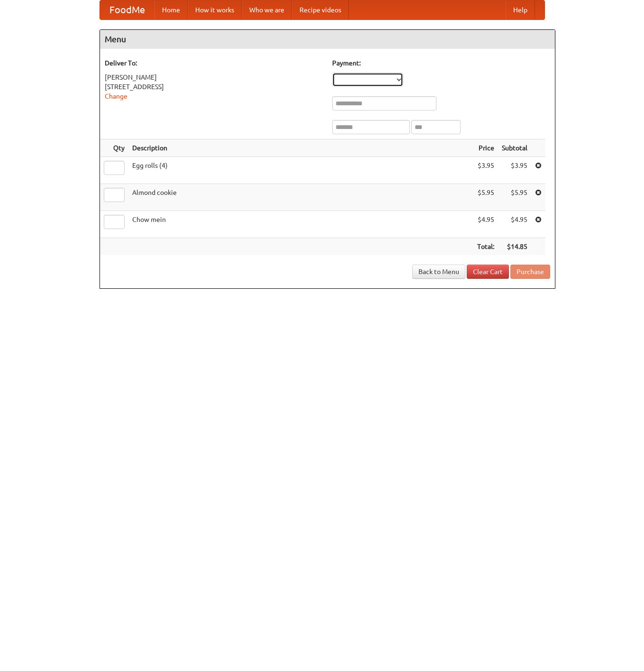 The image size is (644, 671). Describe the element at coordinates (515, 247) in the screenshot. I see `th: $14.85` at that location.